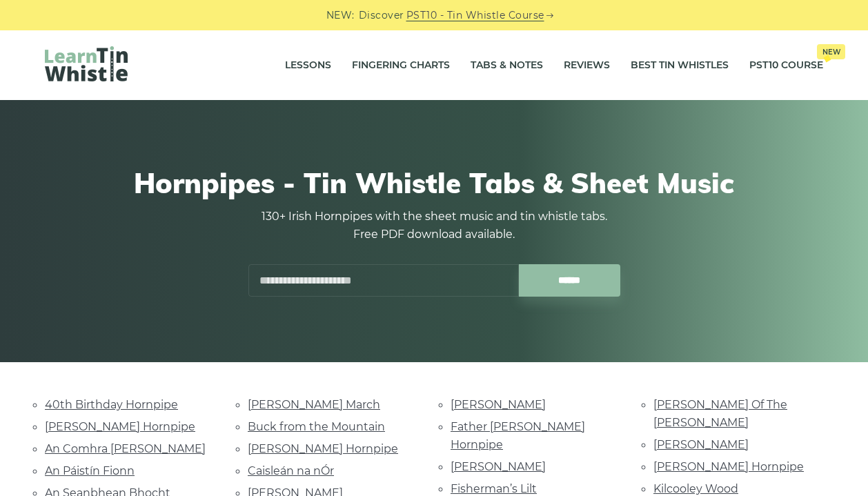 The image size is (868, 496). Describe the element at coordinates (494, 488) in the screenshot. I see `a: Fisherman’s Lilt` at that location.